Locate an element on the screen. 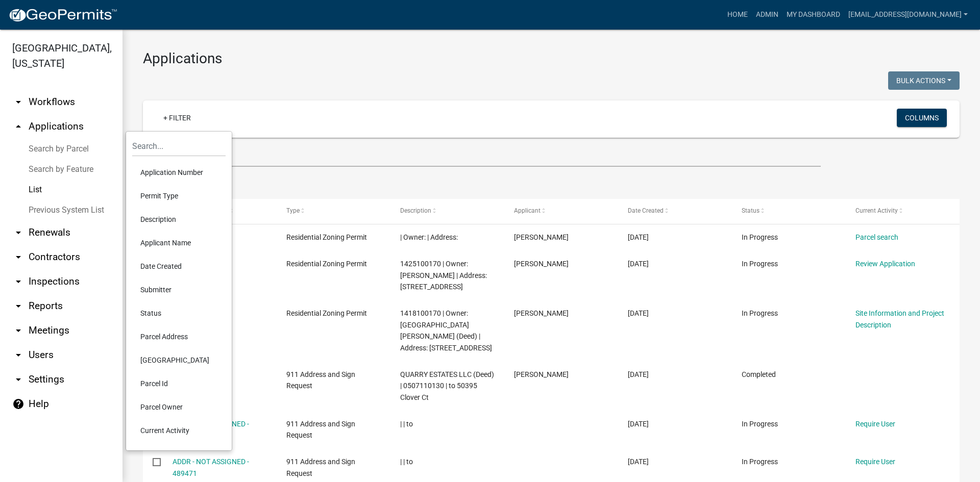 This screenshot has width=980, height=482. span: Applicant is located at coordinates (527, 211).